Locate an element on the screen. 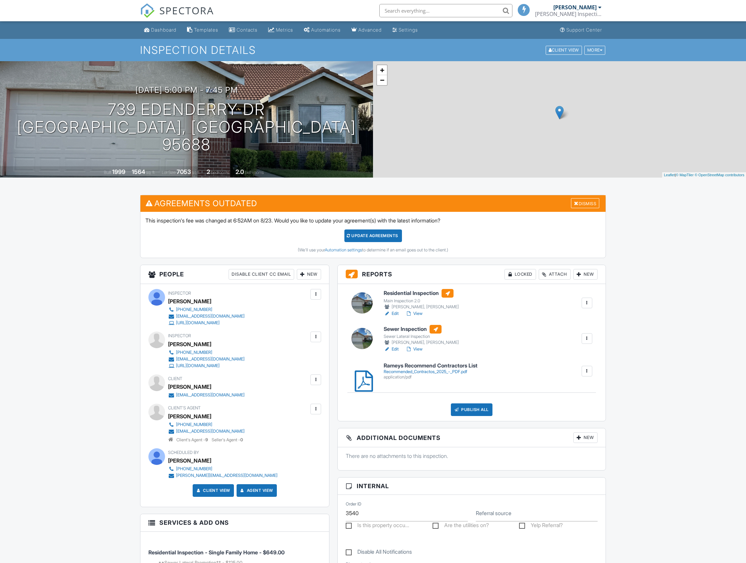 The image size is (746, 563). a: Advanced is located at coordinates (366, 30).